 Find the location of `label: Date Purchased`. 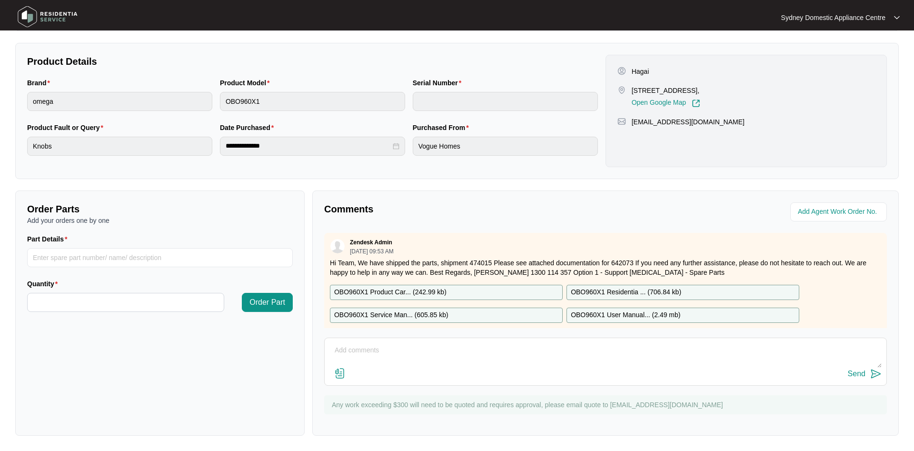

label: Date Purchased is located at coordinates (248, 128).